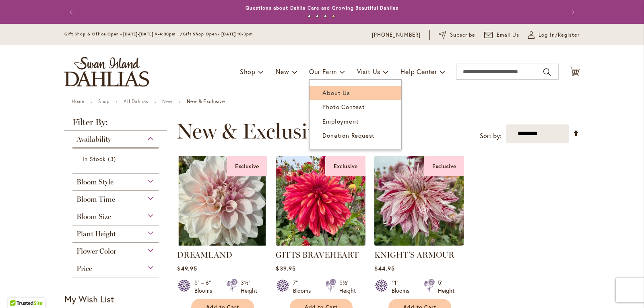 The width and height of the screenshot is (644, 308). Describe the element at coordinates (95, 182) in the screenshot. I see `span: Bloom Style` at that location.